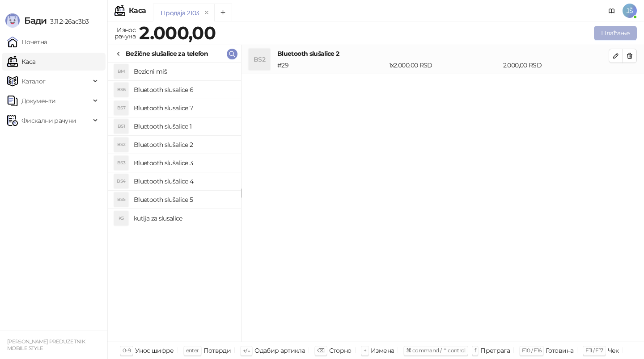  Describe the element at coordinates (223, 13) in the screenshot. I see `button: Add tab` at that location.